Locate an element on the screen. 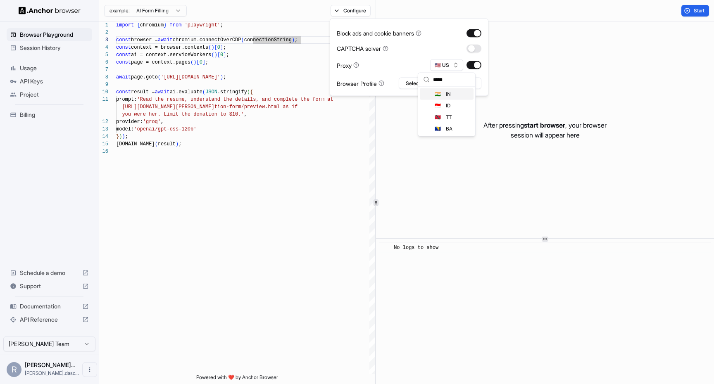 The image size is (714, 384). div: 11 is located at coordinates (104, 100).